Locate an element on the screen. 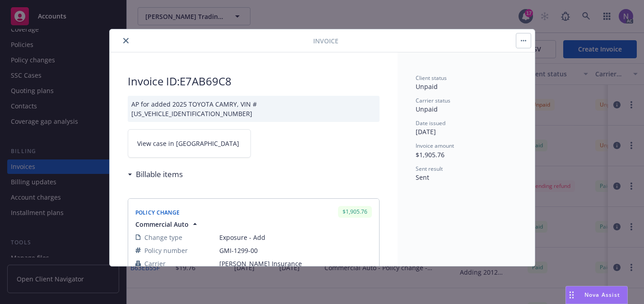 The width and height of the screenshot is (644, 304). span: Policy Change is located at coordinates (158, 212).